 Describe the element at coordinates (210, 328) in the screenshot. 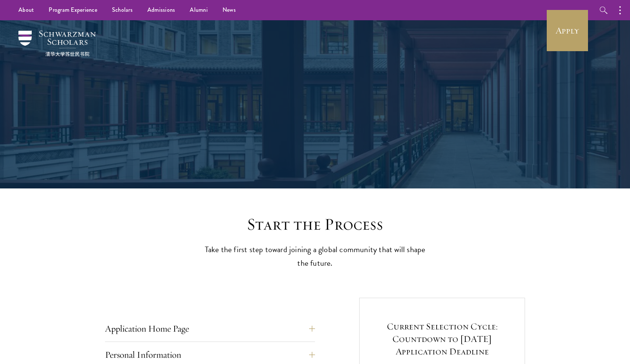

I see `button: Application Home Page` at that location.